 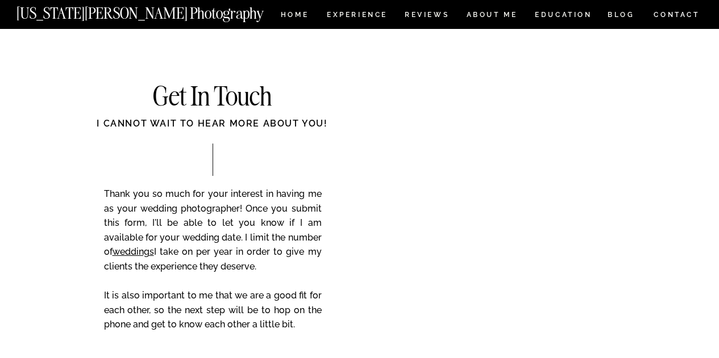 What do you see at coordinates (621, 16) in the screenshot?
I see `nav: BLOG` at bounding box center [621, 16].